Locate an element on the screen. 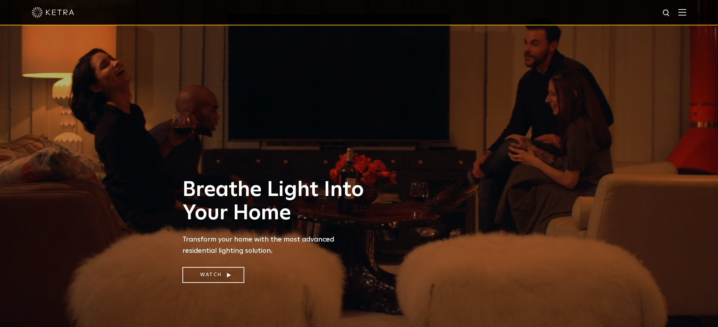 This screenshot has width=718, height=327. img: search icon is located at coordinates (666, 13).